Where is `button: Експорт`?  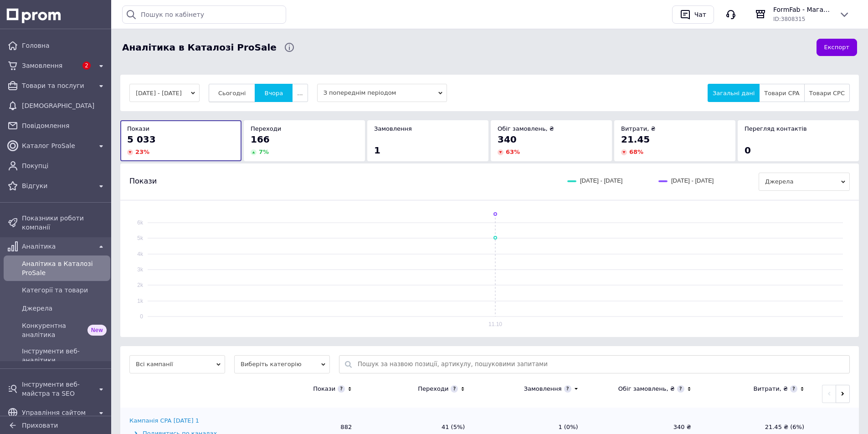
button: Експорт is located at coordinates (837, 47).